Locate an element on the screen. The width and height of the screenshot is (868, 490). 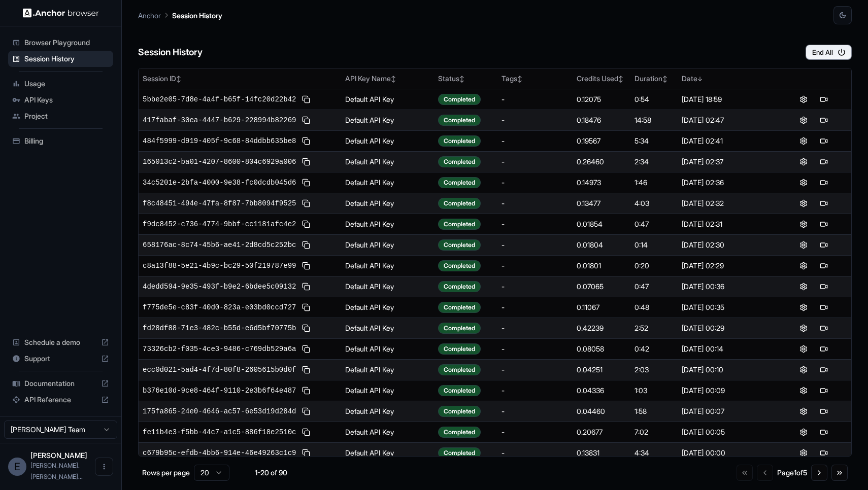
div: 0.04251 is located at coordinates (602, 370).